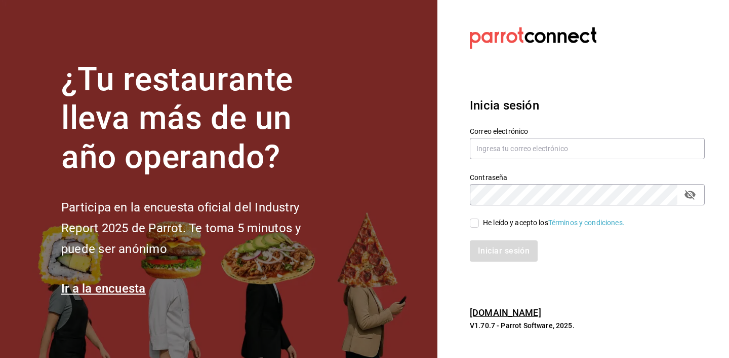 This screenshot has height=358, width=729. I want to click on label: Correo electrónico, so click(588, 131).